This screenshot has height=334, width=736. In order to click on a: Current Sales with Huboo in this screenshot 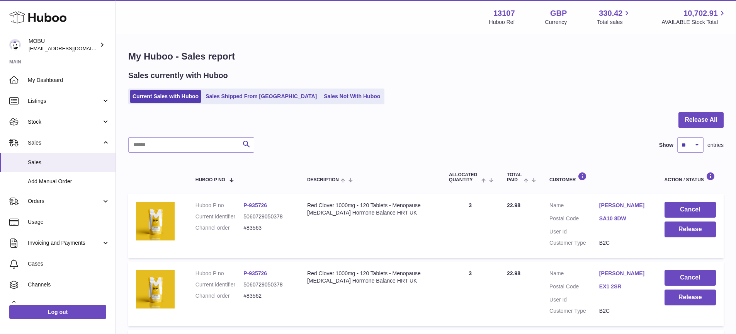, I will do `click(165, 96)`.